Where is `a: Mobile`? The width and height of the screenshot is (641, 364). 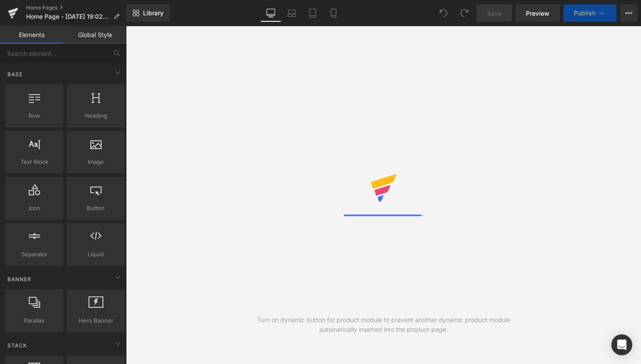 a: Mobile is located at coordinates (334, 13).